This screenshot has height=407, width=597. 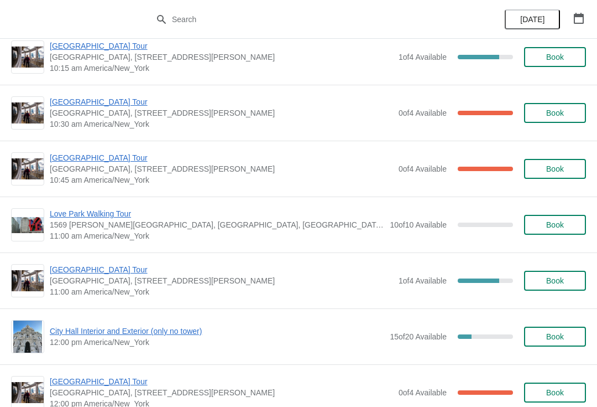 I want to click on span: 10:45 am America/New_York, so click(x=221, y=180).